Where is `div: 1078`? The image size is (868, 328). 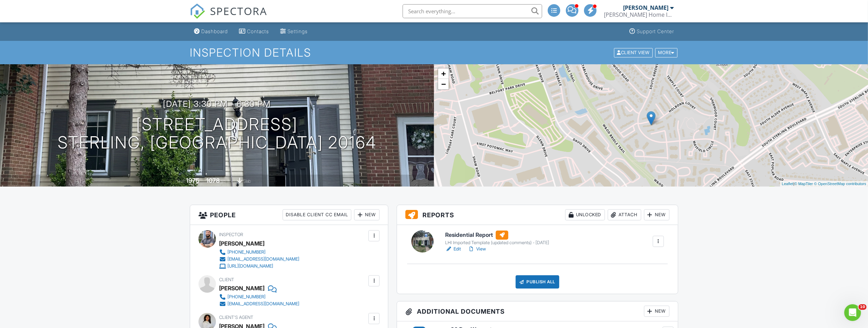 div: 1078 is located at coordinates (213, 180).